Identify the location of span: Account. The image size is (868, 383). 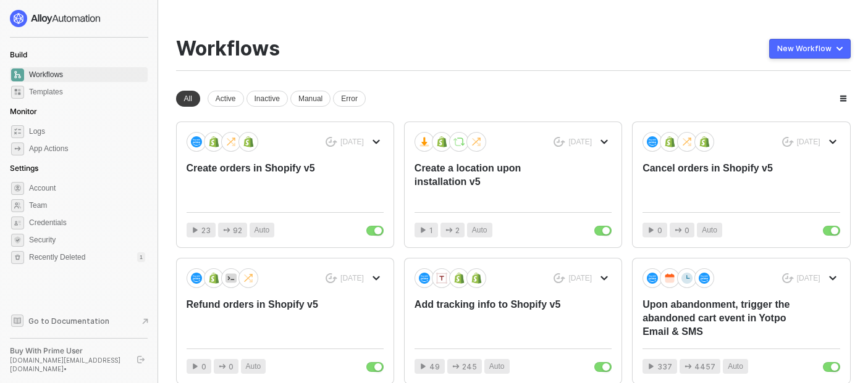
(87, 188).